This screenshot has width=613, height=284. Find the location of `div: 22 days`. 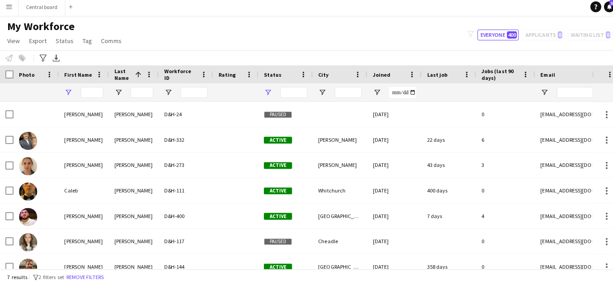

div: 22 days is located at coordinates (444, 141).